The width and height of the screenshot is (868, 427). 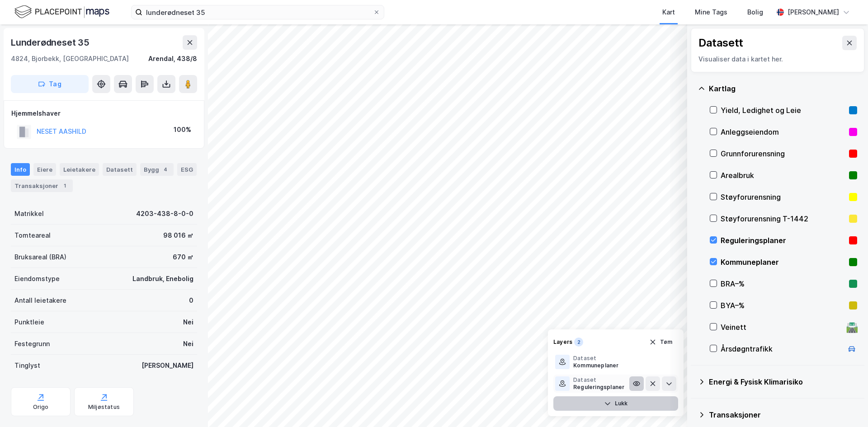 What do you see at coordinates (65, 185) in the screenshot?
I see `div: 1` at bounding box center [65, 185].